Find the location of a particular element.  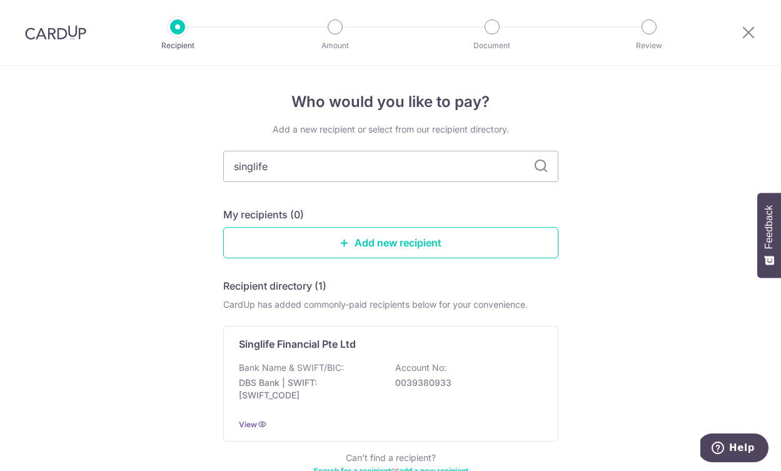

p: Review is located at coordinates (649, 46).